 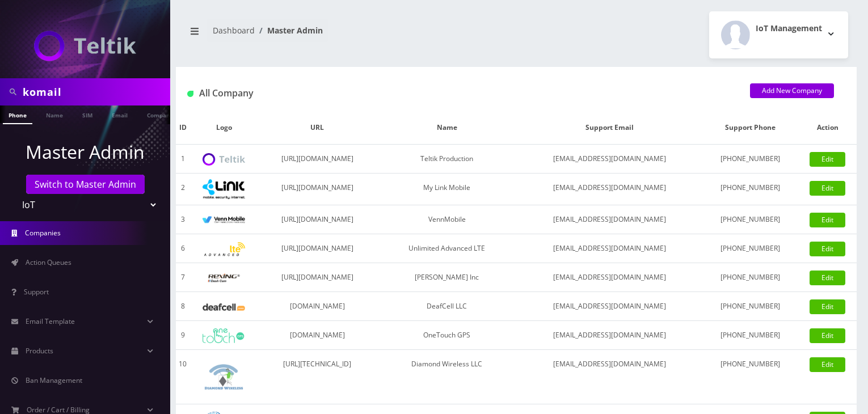 What do you see at coordinates (48, 262) in the screenshot?
I see `span: Action Queues` at bounding box center [48, 262].